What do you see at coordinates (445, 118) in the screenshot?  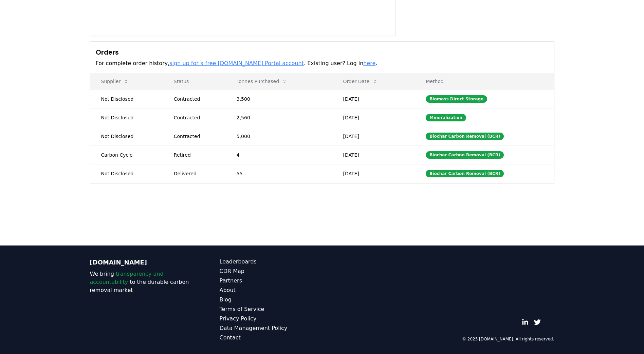 I see `div: Mineralization` at bounding box center [445, 118].